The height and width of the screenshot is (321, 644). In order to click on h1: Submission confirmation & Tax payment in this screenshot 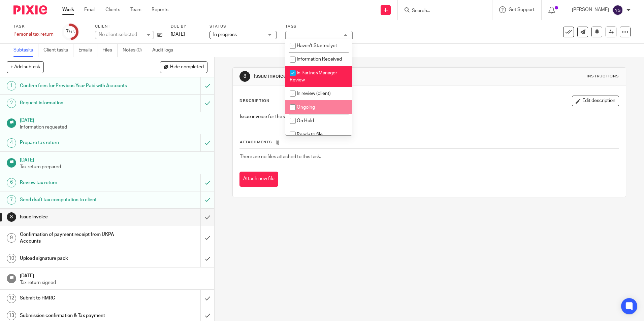, I will do `click(78, 315)`.